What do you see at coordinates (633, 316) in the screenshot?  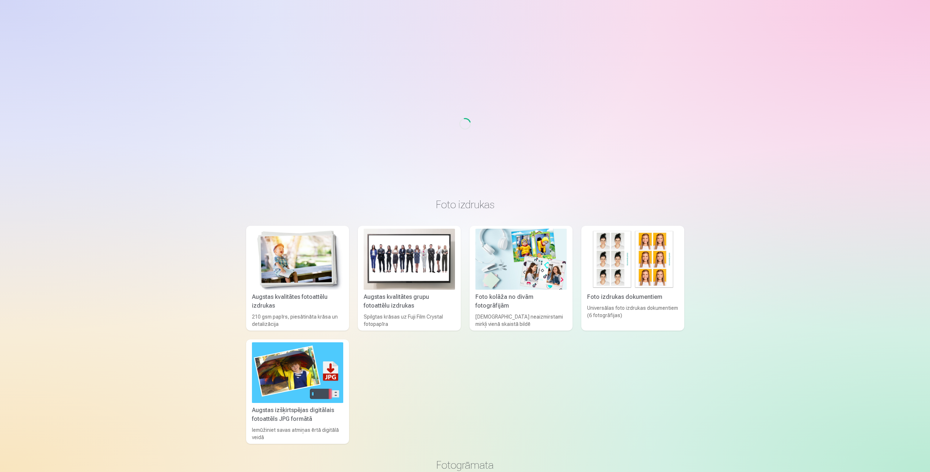 I see `div: Universālas foto izdrukas dokumentiem (6 fotogrāfijas)` at bounding box center [633, 316].